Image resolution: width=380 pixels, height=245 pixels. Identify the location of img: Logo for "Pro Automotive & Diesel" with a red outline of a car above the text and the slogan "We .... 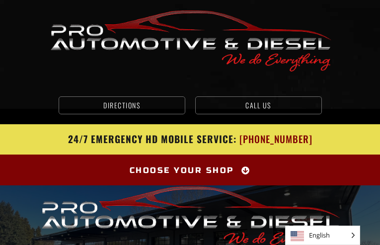
(190, 40).